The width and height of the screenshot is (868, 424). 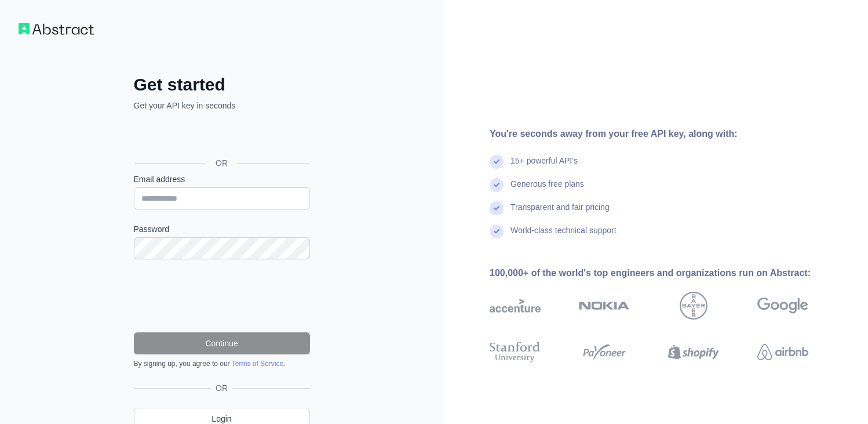 I want to click on div: 15+ powerful API's, so click(x=544, y=167).